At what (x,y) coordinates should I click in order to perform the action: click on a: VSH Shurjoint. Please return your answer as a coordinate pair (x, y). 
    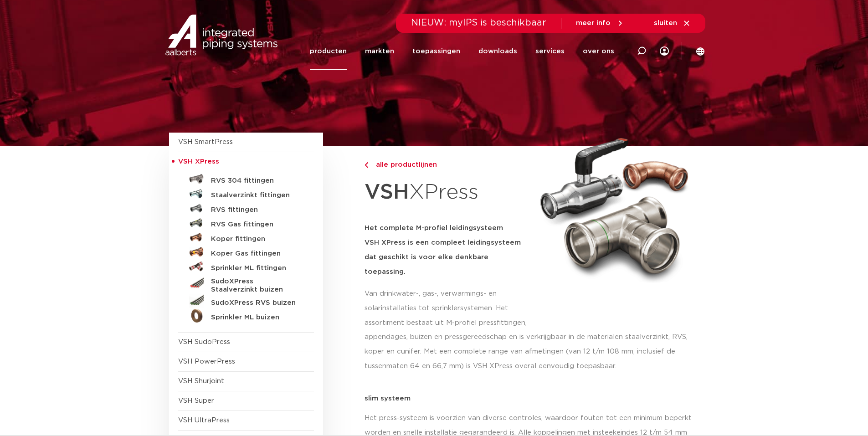
    Looking at the image, I should click on (201, 381).